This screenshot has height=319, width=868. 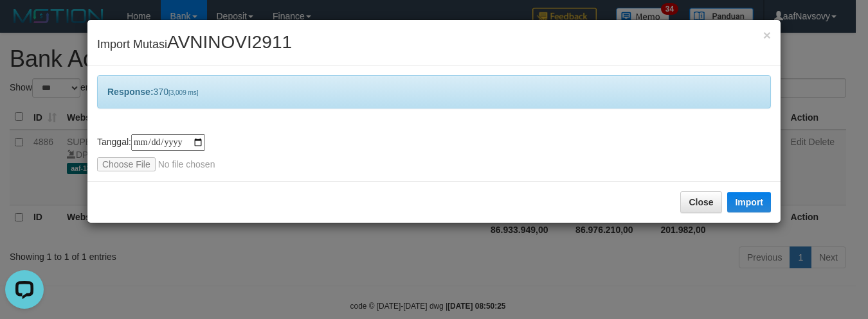 What do you see at coordinates (434, 92) in the screenshot?
I see `div: 370` at bounding box center [434, 92].